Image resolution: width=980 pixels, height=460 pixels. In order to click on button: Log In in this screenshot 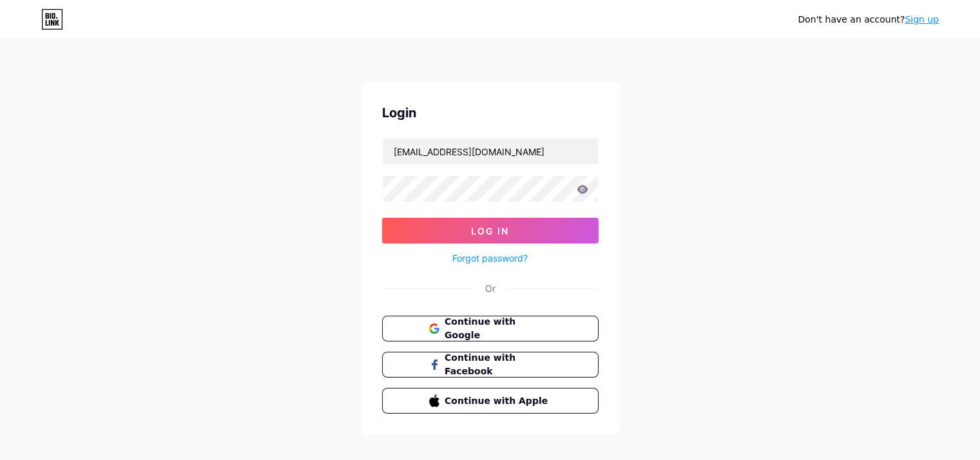, I will do `click(490, 231)`.